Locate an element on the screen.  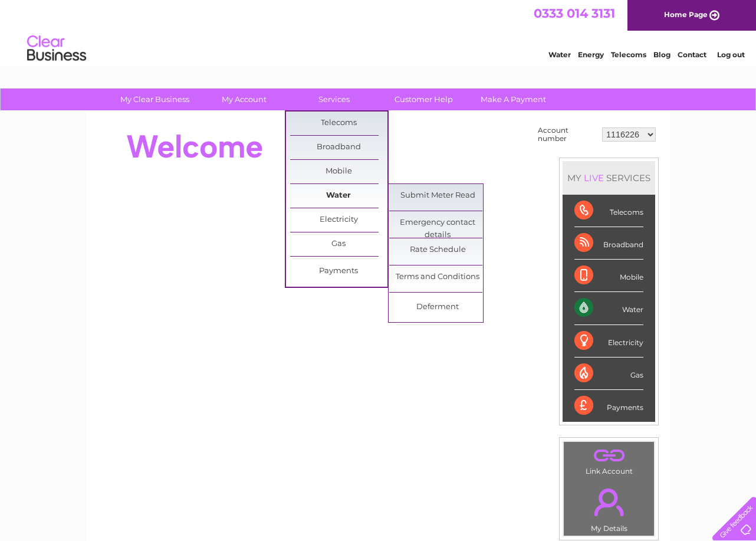
a: Rate Schedule is located at coordinates (438, 250).